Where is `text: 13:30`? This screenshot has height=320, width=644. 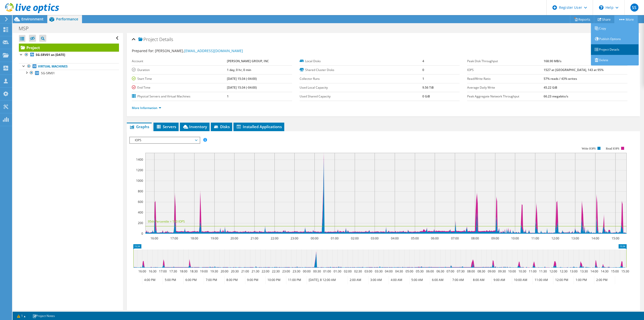
text: 13:30 is located at coordinates (584, 271).